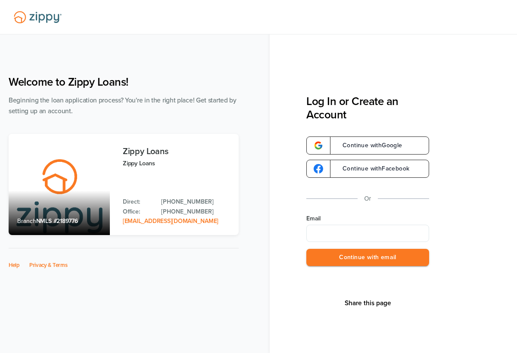 The height and width of the screenshot is (353, 517). I want to click on span: NMLS #2189776, so click(57, 221).